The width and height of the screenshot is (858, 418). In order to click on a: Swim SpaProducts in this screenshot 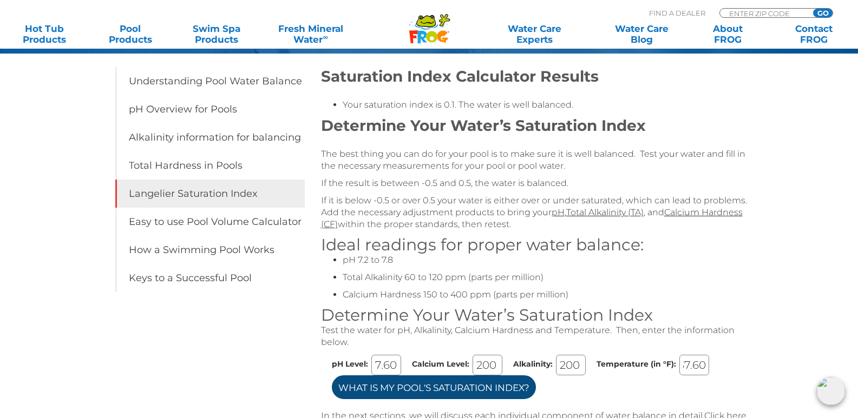, I will do `click(217, 34)`.